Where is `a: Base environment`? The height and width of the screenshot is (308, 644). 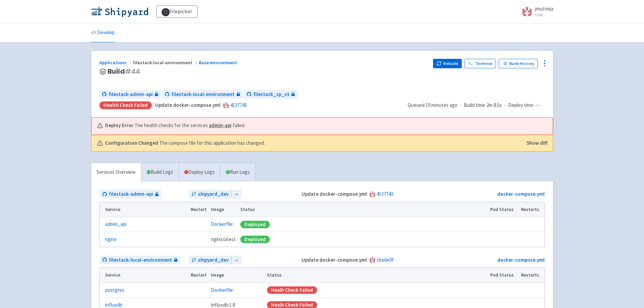 a: Base environment is located at coordinates (219, 63).